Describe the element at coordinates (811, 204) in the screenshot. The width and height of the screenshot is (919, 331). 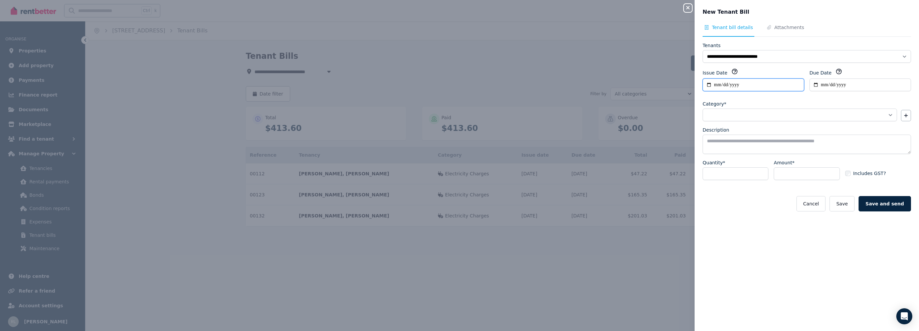
I see `button: Cancel` at that location.